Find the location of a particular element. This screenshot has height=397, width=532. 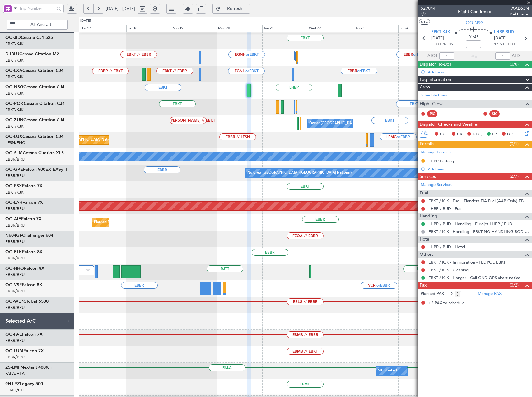

span: OO-ELK is located at coordinates (14, 252).